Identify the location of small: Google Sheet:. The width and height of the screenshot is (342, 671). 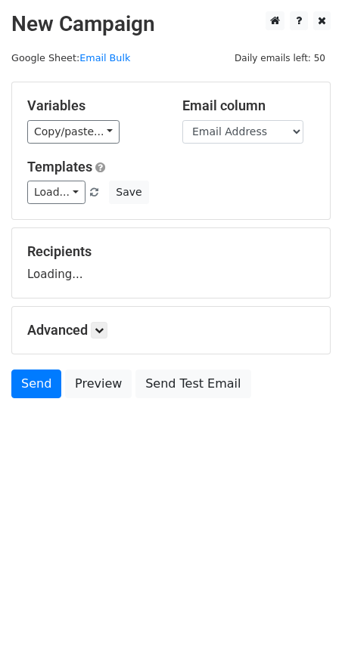
(70, 57).